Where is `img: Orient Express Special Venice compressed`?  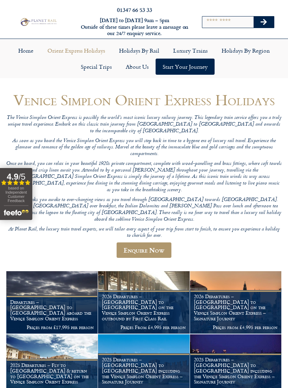 img: Orient Express Special Venice compressed is located at coordinates (235, 302).